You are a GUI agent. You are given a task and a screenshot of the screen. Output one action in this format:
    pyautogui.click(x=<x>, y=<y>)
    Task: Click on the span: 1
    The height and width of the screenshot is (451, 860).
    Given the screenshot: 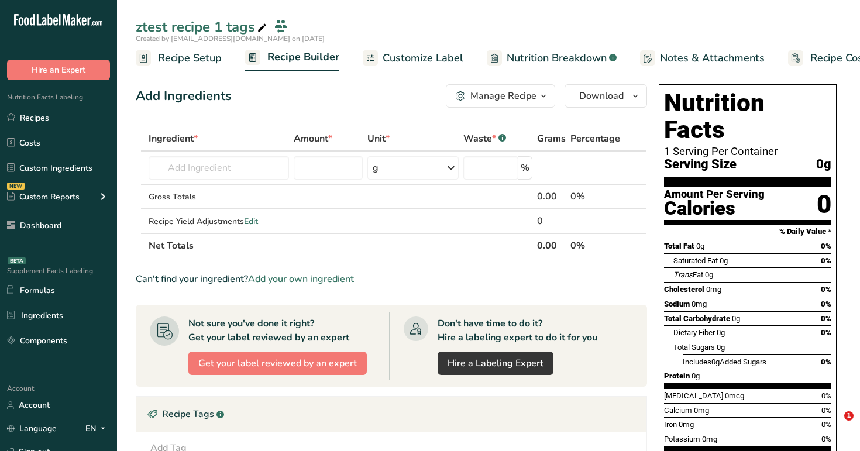 What is the action you would take?
    pyautogui.click(x=849, y=416)
    